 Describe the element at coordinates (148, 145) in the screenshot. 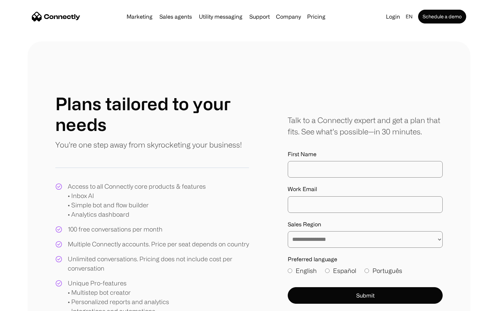

I see `p: You're one step away from skyrocketing your business!` at that location.